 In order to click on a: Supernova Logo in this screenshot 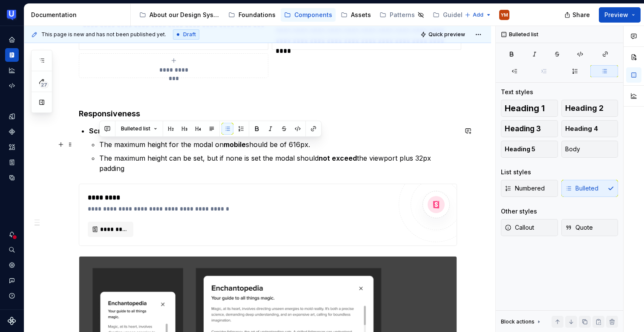, I will do `click(12, 321)`.